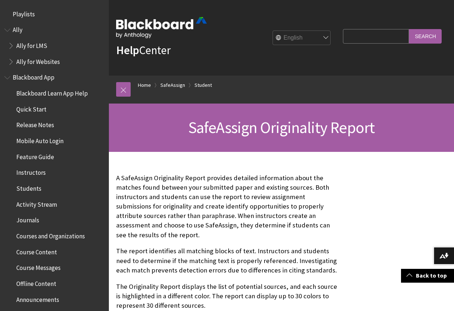 Image resolution: width=454 pixels, height=311 pixels. What do you see at coordinates (54, 46) in the screenshot?
I see `nav: Book outline for Anthology Ally Help` at bounding box center [54, 46].